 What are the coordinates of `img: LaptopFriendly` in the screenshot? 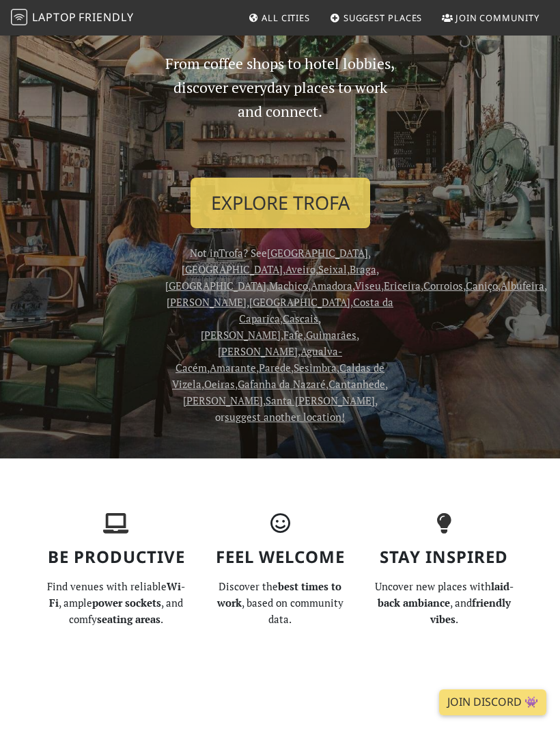 It's located at (19, 18).